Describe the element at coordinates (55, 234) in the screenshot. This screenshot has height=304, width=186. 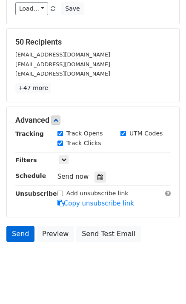
I see `a: Preview` at that location.